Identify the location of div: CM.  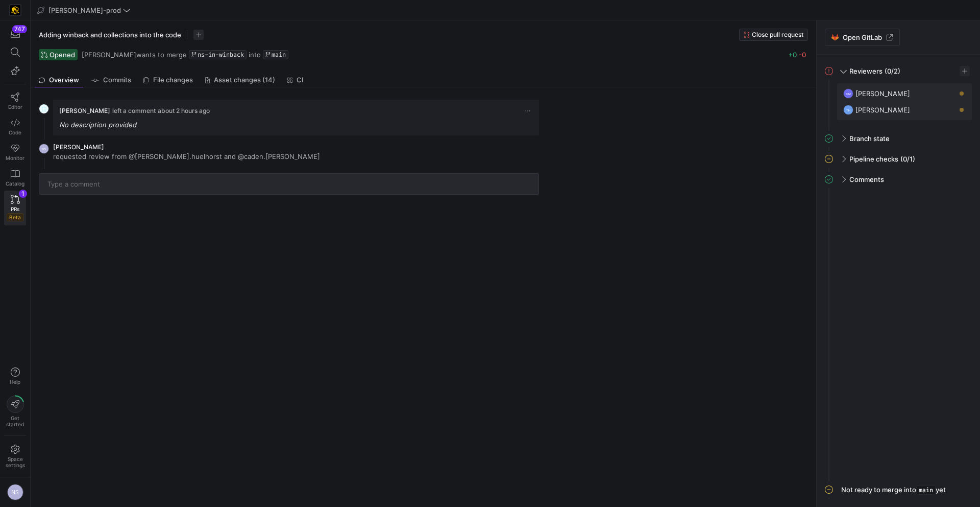
(848, 94).